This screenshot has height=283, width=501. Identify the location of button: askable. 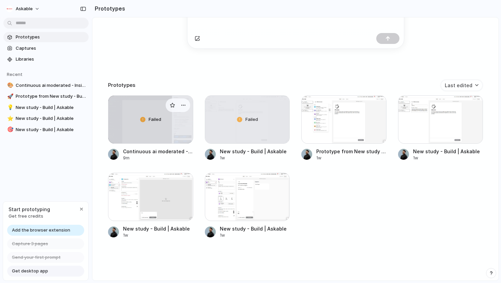
(23, 9).